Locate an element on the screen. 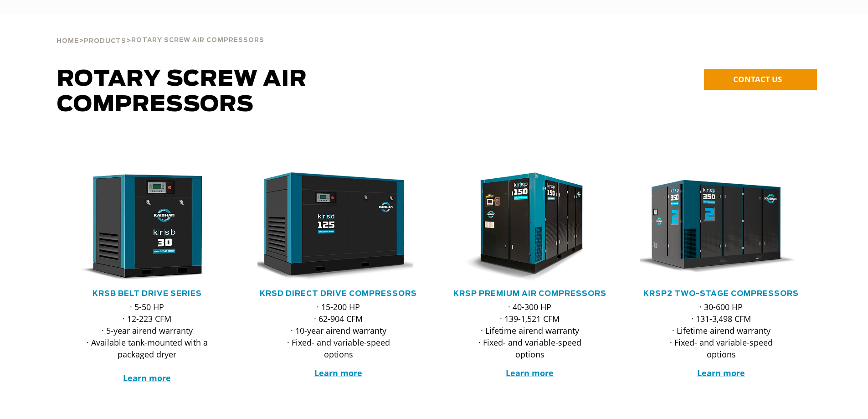 This screenshot has height=419, width=868. a: KRSD Direct Drive Compressors is located at coordinates (339, 294).